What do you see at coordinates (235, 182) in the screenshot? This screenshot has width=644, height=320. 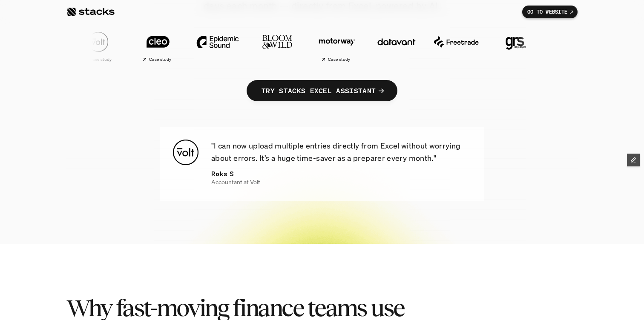 I see `p: Accountant at Volt` at bounding box center [235, 182].